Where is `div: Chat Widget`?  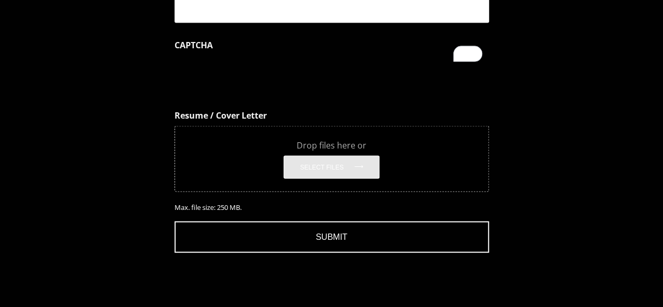 div: Chat Widget is located at coordinates (569, 246).